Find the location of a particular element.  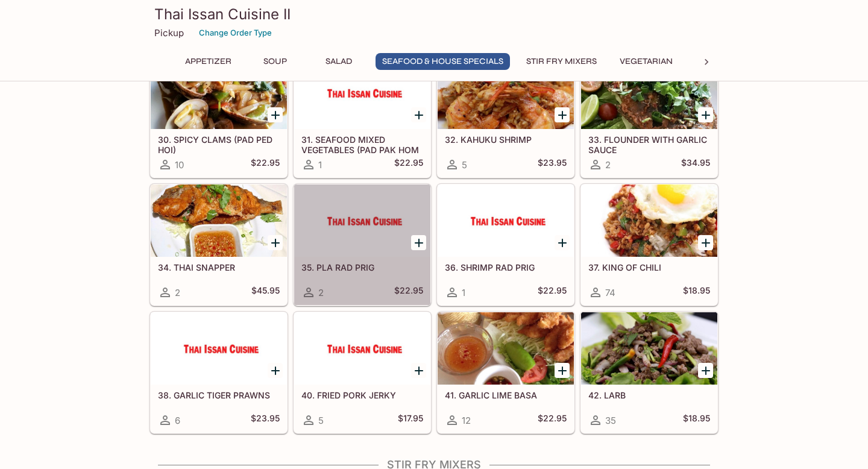

h5: 35. PLA RAD PRIG is located at coordinates (362, 267).